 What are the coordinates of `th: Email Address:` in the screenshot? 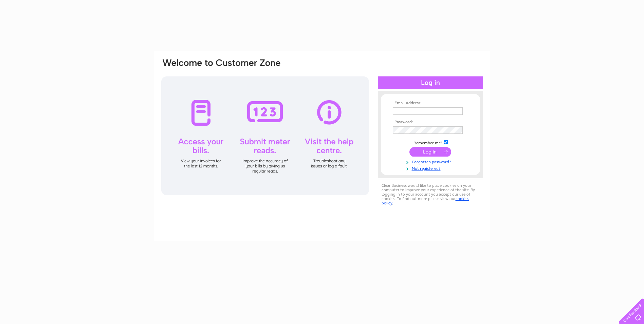 It's located at (430, 104).